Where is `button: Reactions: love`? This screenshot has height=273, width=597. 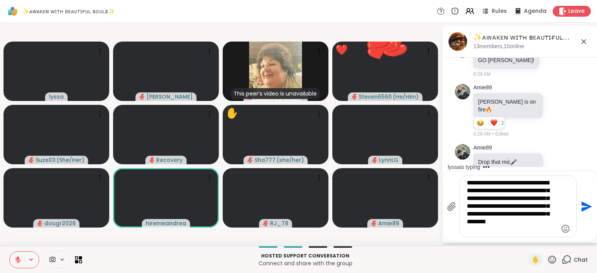 button: Reactions: love is located at coordinates (493, 123).